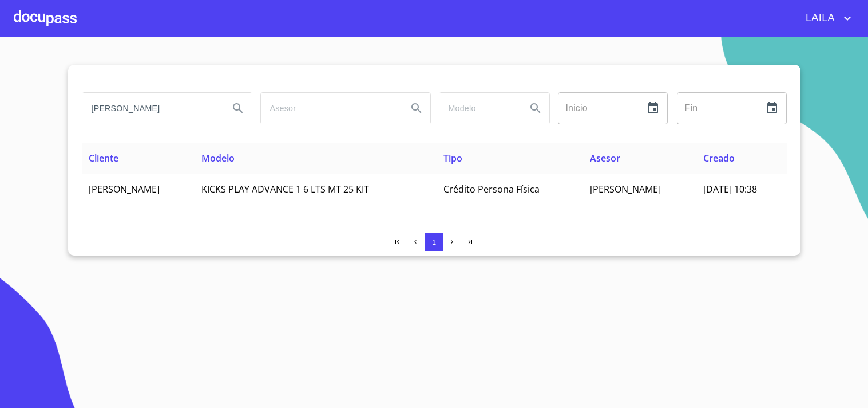  Describe the element at coordinates (826, 19) in the screenshot. I see `button: account of current user` at that location.